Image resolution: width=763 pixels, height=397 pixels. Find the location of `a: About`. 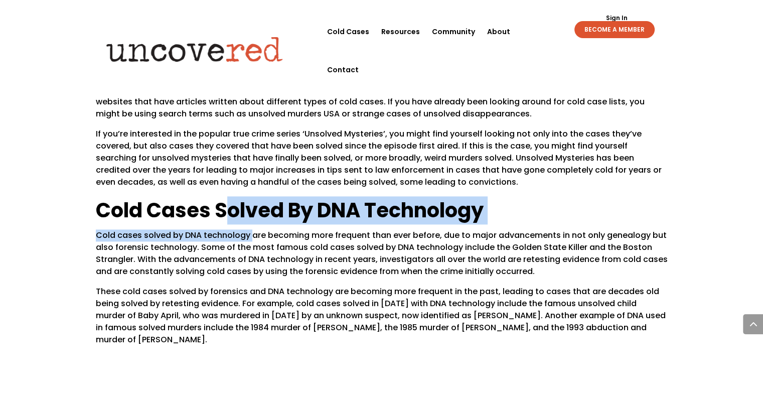

a: About is located at coordinates (499, 32).